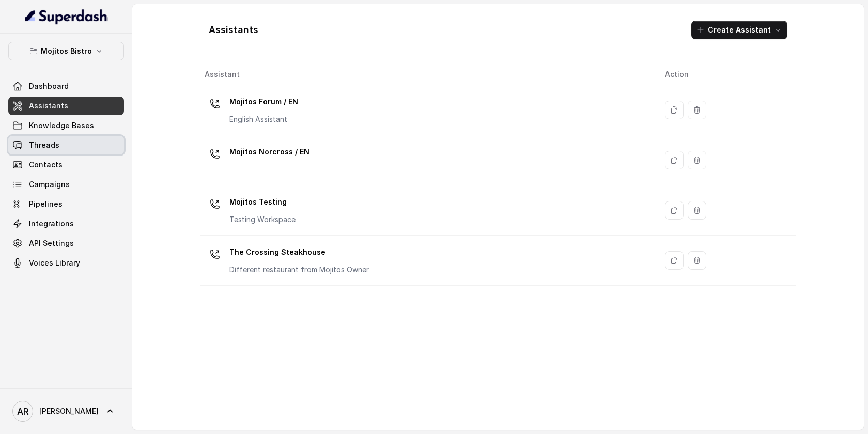  Describe the element at coordinates (739, 30) in the screenshot. I see `button: Create Assistant` at that location.